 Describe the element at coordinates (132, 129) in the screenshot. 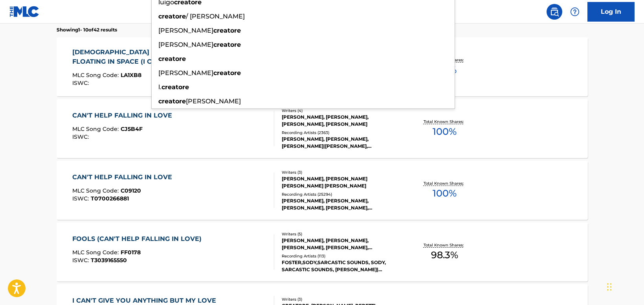

I see `span: CJ5B4F` at that location.